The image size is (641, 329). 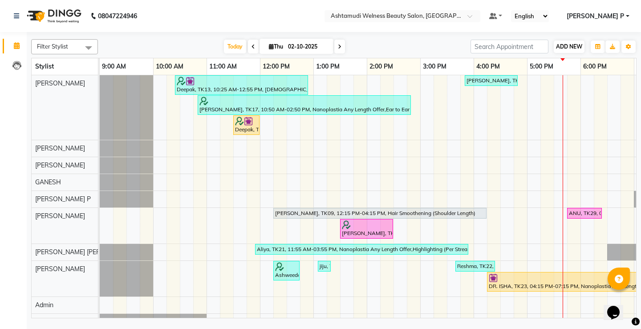 What do you see at coordinates (381, 66) in the screenshot?
I see `a: 2:00 PM` at bounding box center [381, 66].